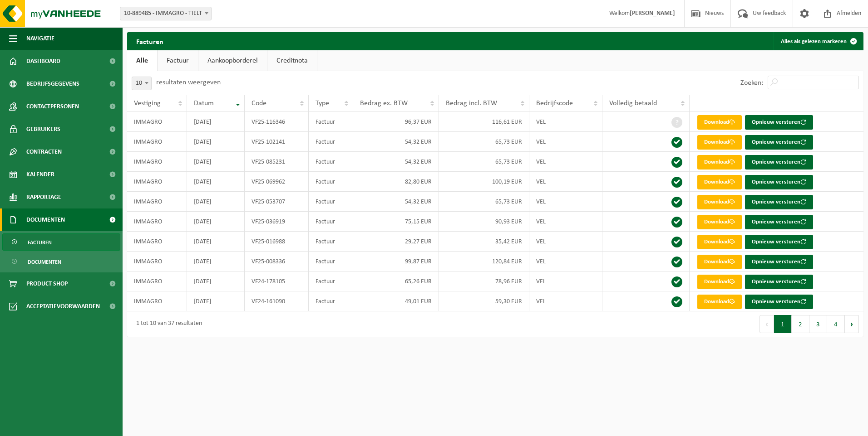 The width and height of the screenshot is (868, 436). What do you see at coordinates (852, 324) in the screenshot?
I see `button: Next` at bounding box center [852, 324].